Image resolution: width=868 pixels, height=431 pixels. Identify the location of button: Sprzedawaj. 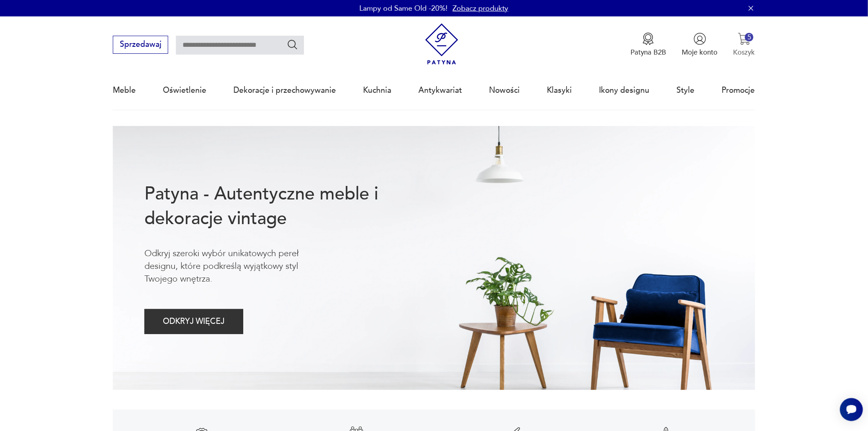
(140, 45).